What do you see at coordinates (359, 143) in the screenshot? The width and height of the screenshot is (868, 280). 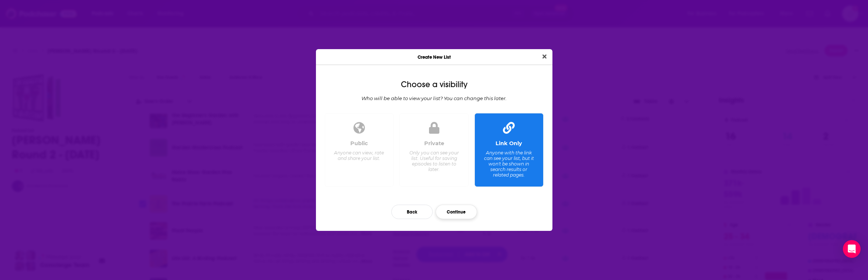 I see `div: Public` at bounding box center [359, 143].